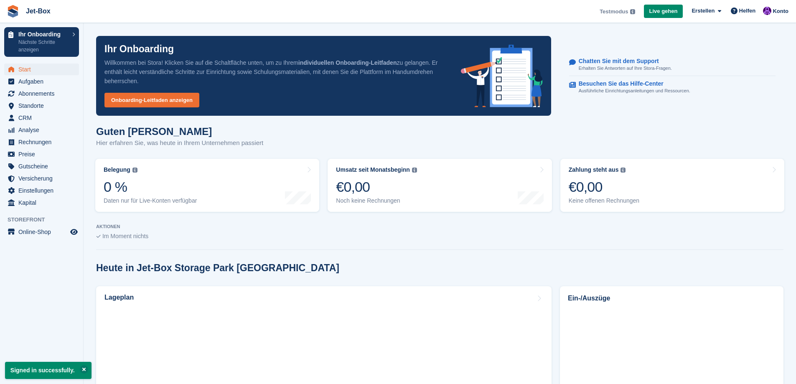  Describe the element at coordinates (767, 11) in the screenshot. I see `img: Britta Walzer` at that location.